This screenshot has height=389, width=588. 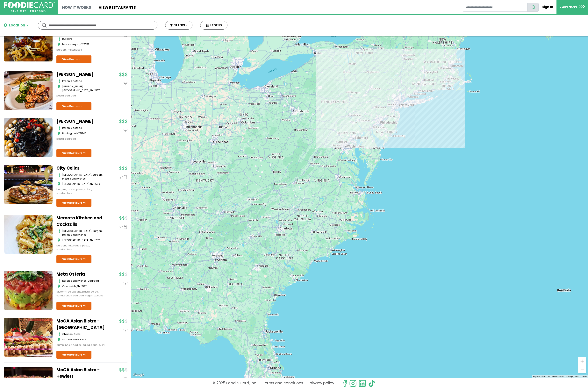 What do you see at coordinates (81, 50) in the screenshot?
I see `div: burgers, milkshakes` at bounding box center [81, 50].